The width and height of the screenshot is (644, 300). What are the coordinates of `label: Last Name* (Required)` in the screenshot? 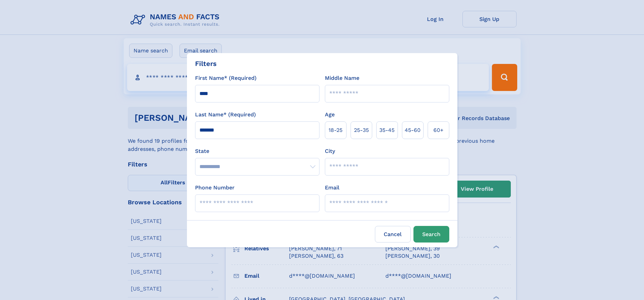 It's located at (225, 115).